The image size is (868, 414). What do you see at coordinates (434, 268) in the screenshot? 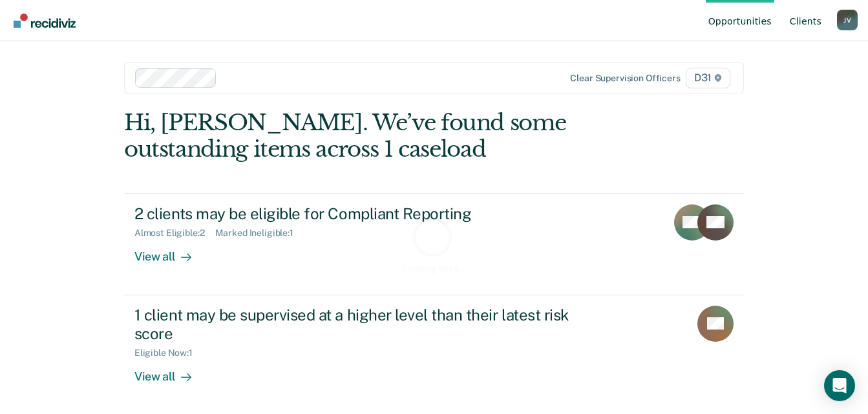
I see `div: Loading data...` at bounding box center [434, 268].